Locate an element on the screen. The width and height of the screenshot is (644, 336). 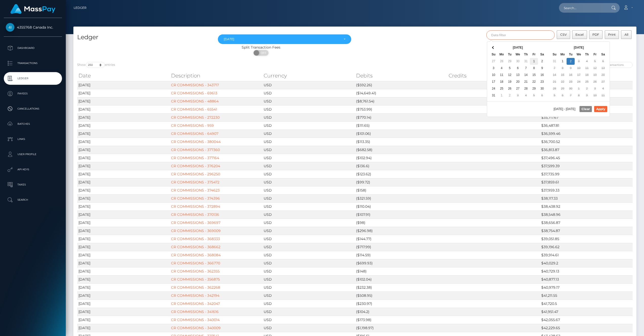
a: CR COMMISSIONS - 65541 is located at coordinates (194, 109).